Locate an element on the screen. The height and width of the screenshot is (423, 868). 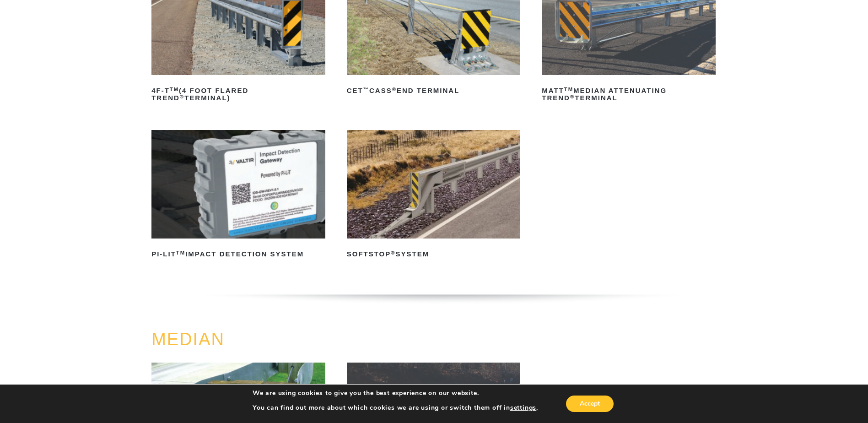
a: MEDIAN is located at coordinates (188, 339).